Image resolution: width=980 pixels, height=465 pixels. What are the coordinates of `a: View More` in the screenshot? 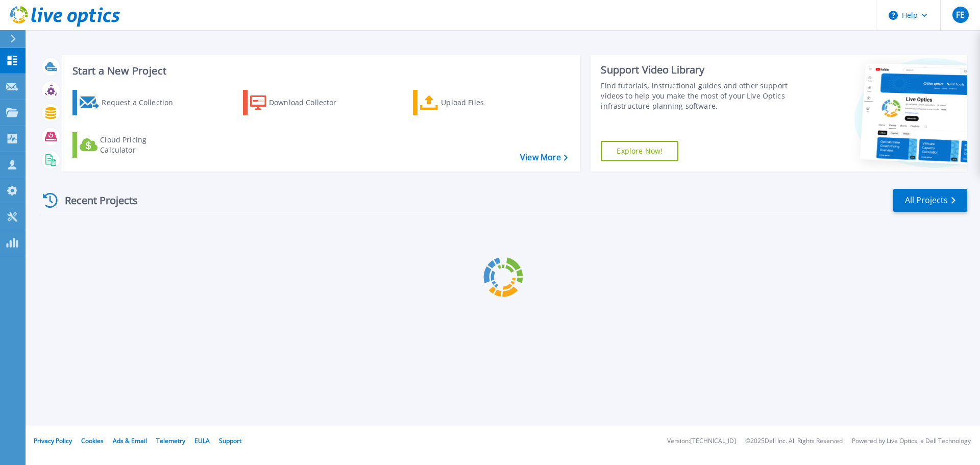 It's located at (544, 157).